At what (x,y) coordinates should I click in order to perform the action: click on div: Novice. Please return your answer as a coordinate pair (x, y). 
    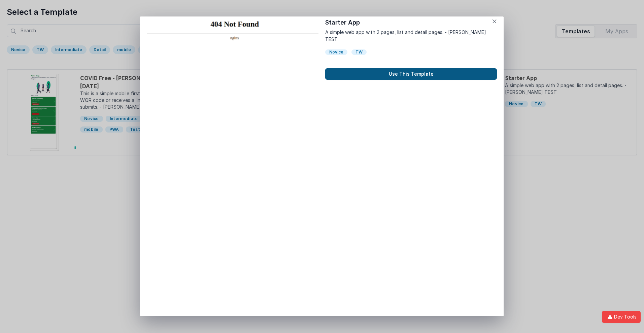
    Looking at the image, I should click on (336, 52).